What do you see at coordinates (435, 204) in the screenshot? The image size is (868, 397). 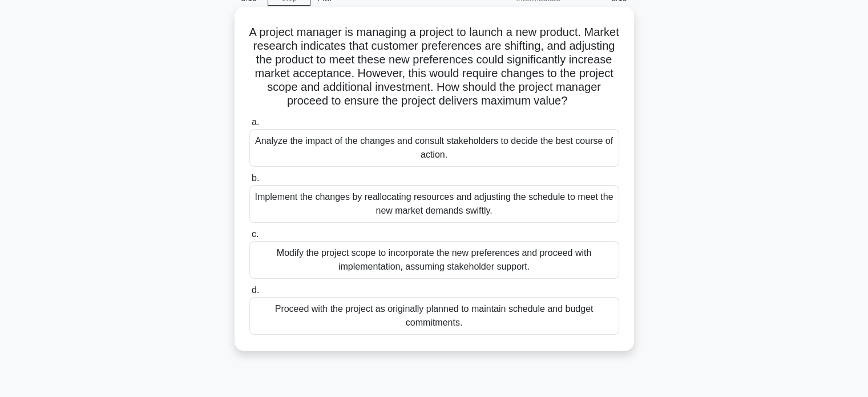 I see `div: Implement the changes by reallocating resources and adjusting the schedule to meet the new market...` at bounding box center [435, 204].